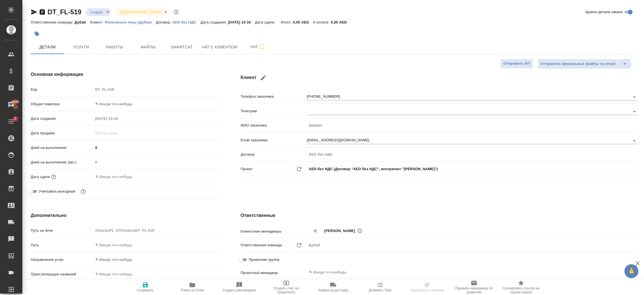 The width and height of the screenshot is (644, 295). What do you see at coordinates (584, 64) in the screenshot?
I see `div: split button` at bounding box center [584, 64].